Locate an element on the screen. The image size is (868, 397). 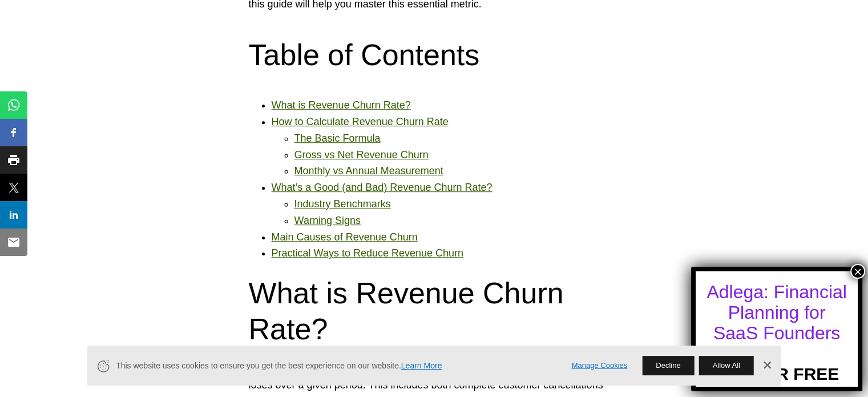
a: The Basic Formula is located at coordinates (337, 138).